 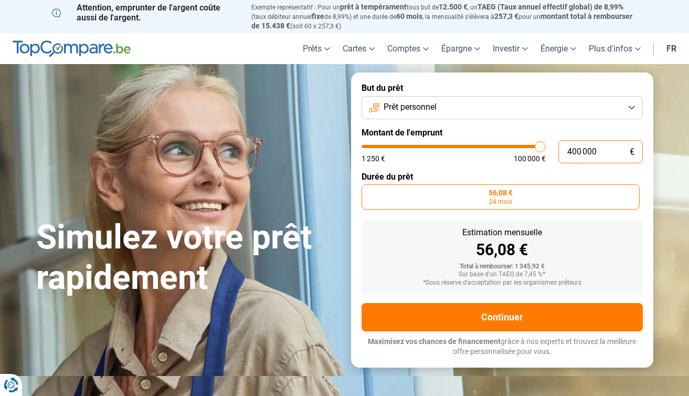 What do you see at coordinates (359, 48) in the screenshot?
I see `a: Cartes` at bounding box center [359, 48].